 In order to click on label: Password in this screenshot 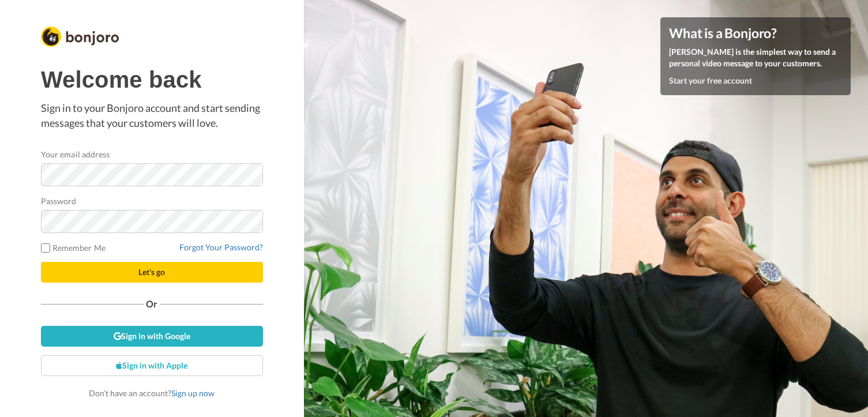, I will do `click(59, 201)`.